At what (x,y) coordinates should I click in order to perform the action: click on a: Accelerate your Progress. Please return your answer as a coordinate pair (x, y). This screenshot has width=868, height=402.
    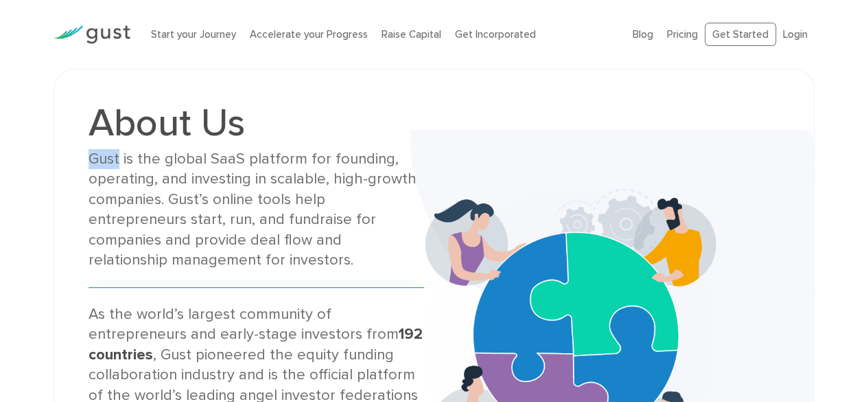
    Looking at the image, I should click on (309, 34).